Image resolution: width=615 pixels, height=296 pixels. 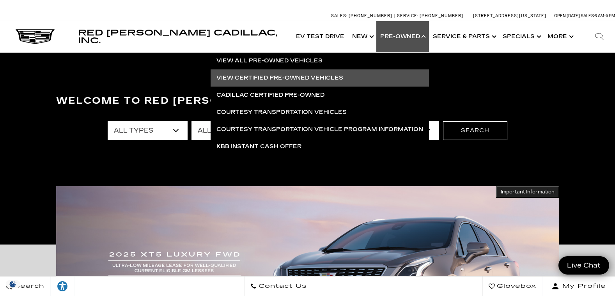 I want to click on a: Accessible Carousel, so click(x=62, y=127).